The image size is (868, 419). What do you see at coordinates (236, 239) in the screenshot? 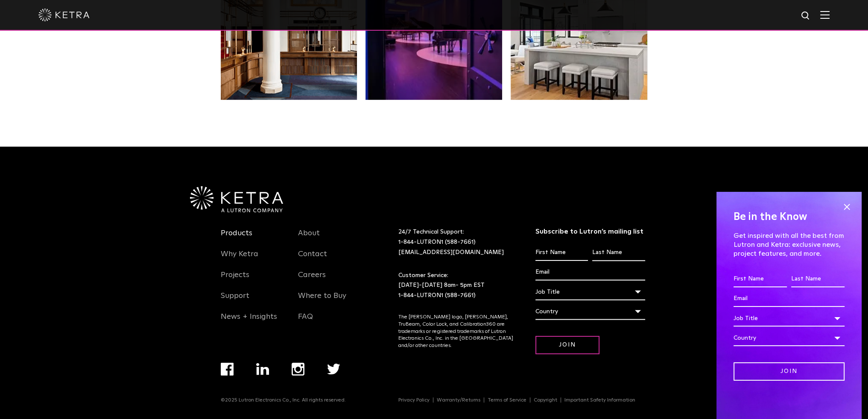
I see `a: Products` at bounding box center [236, 239].